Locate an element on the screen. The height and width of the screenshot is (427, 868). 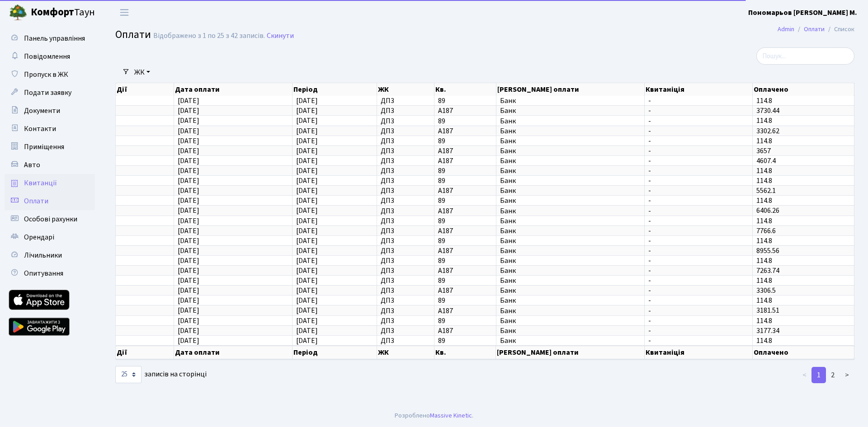
img: logo.png is located at coordinates (19, 13).